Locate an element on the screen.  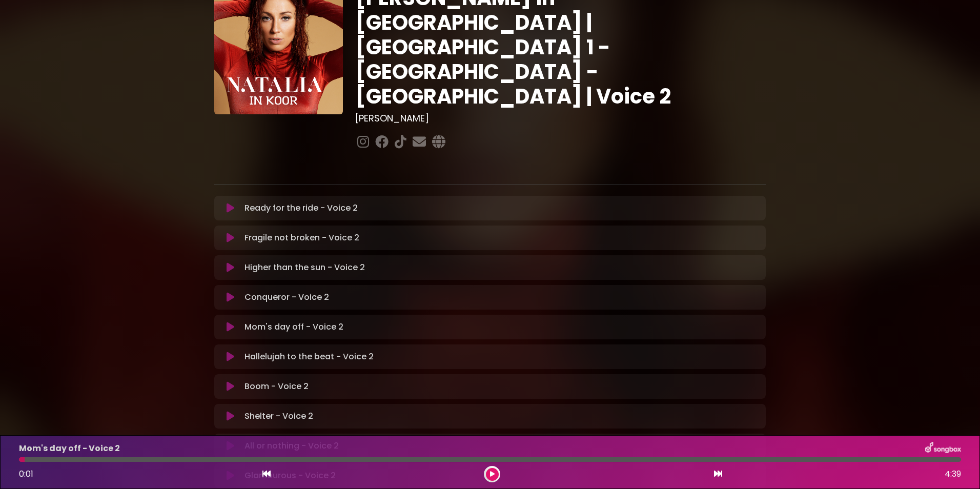
p: Conqueror - Voice 2 is located at coordinates (286, 297).